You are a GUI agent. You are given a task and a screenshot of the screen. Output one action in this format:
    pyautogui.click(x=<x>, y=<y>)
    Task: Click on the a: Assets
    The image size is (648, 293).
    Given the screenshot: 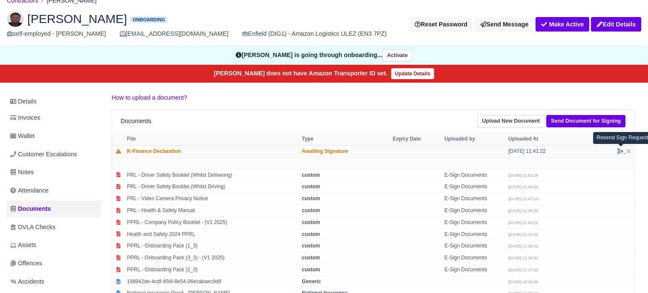 What is the action you would take?
    pyautogui.click(x=54, y=245)
    